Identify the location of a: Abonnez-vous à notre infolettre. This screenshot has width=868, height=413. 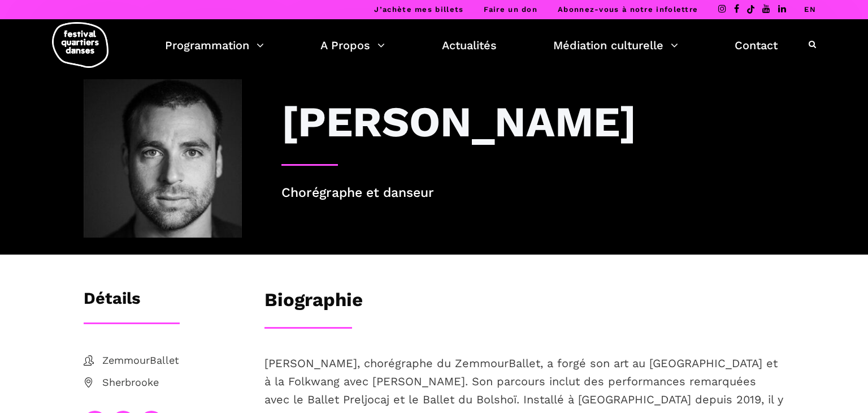
(628, 9).